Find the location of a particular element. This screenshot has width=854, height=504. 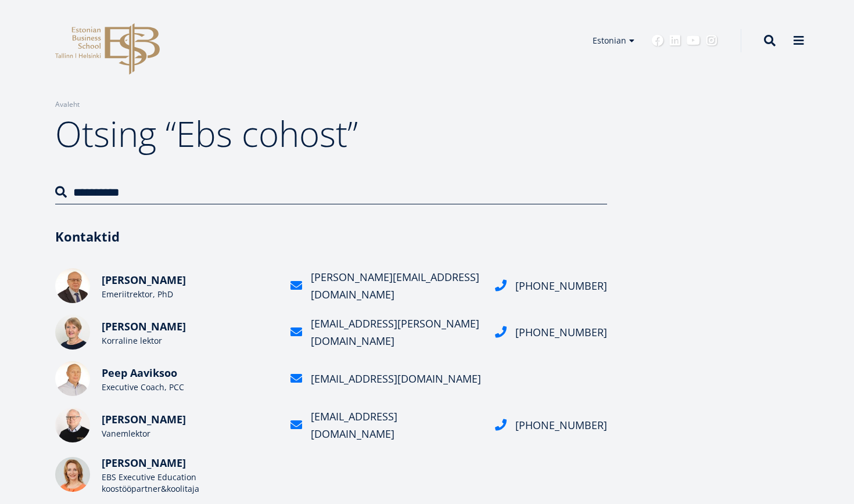

h3: Kontaktid is located at coordinates (331, 237).